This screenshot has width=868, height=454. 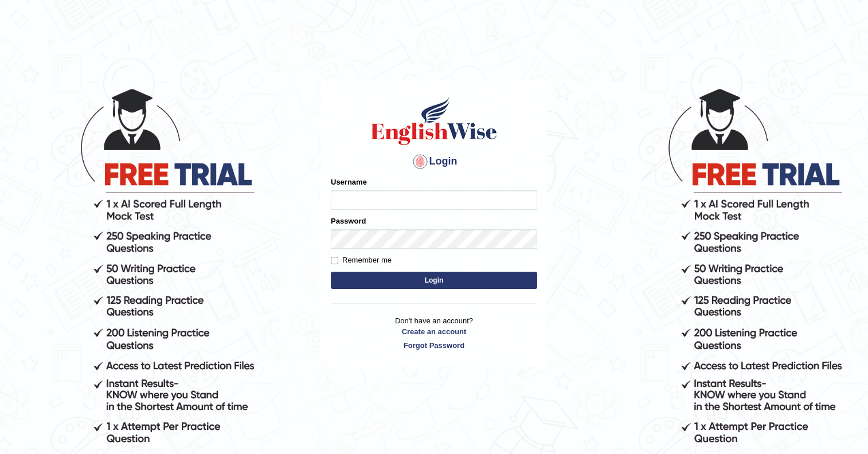 What do you see at coordinates (434, 346) in the screenshot?
I see `a: Forgot Password` at bounding box center [434, 346].